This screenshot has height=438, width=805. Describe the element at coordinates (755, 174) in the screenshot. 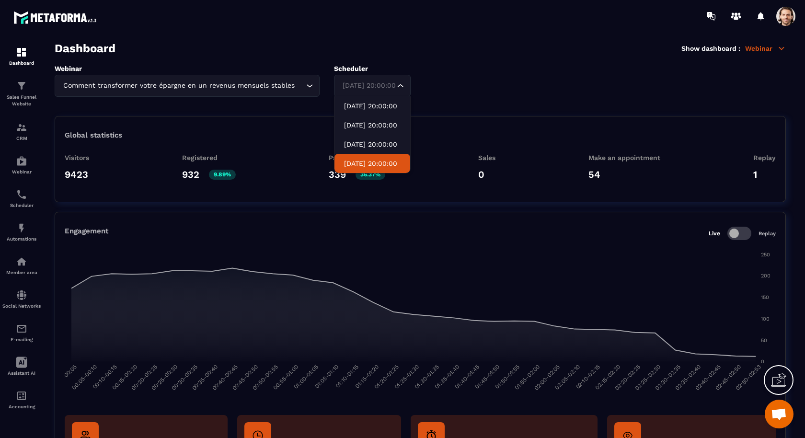

I see `p: 1` at that location.